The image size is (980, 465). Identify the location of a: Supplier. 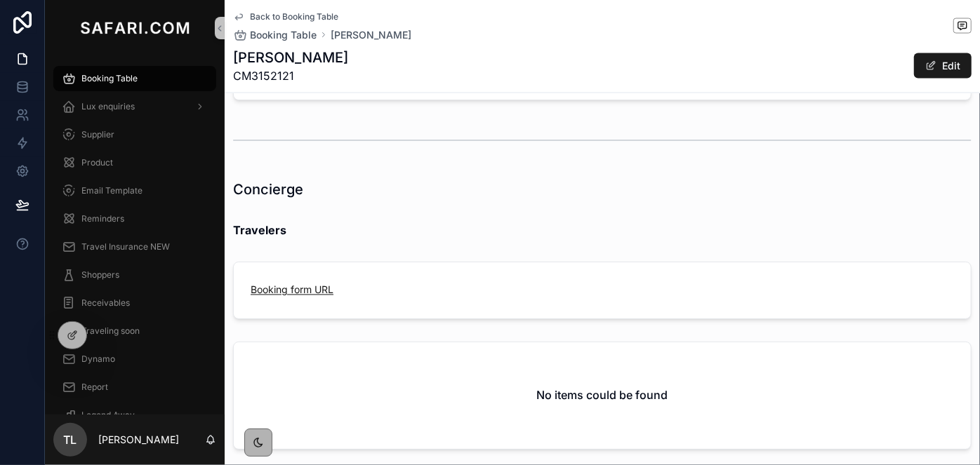
(134, 134).